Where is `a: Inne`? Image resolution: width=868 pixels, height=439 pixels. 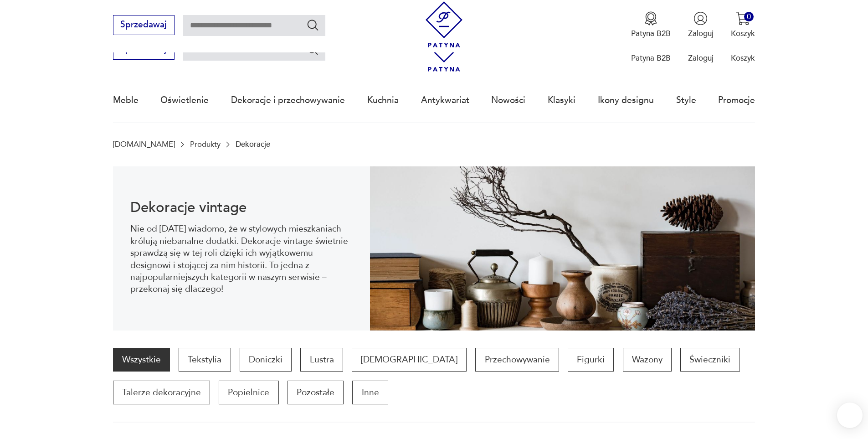
a: Inne is located at coordinates (370, 393).